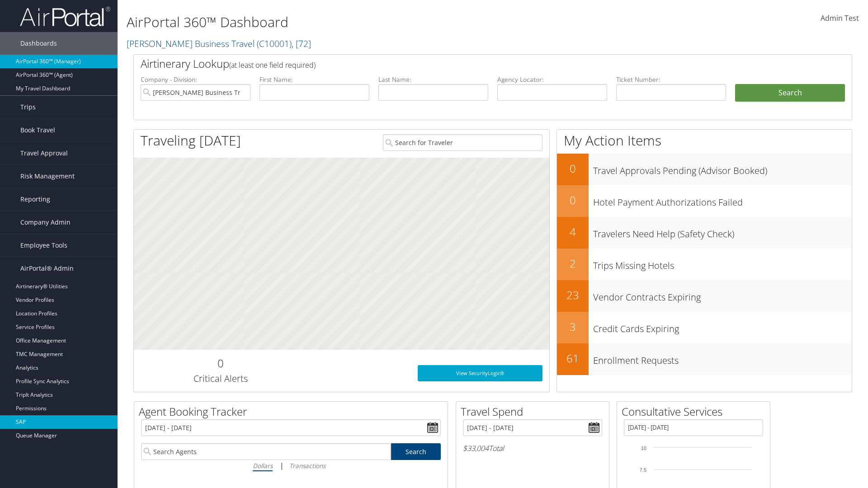 Image resolution: width=868 pixels, height=488 pixels. Describe the element at coordinates (705, 296) in the screenshot. I see `a: 23Vendor Contracts Expiring` at that location.